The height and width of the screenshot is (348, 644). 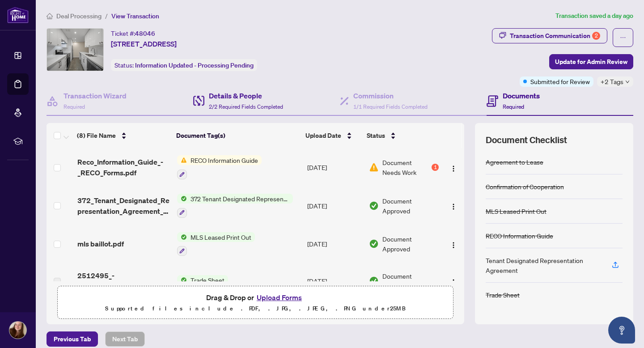 What do you see at coordinates (514, 162) in the screenshot?
I see `div: Agreement to Lease` at bounding box center [514, 162].